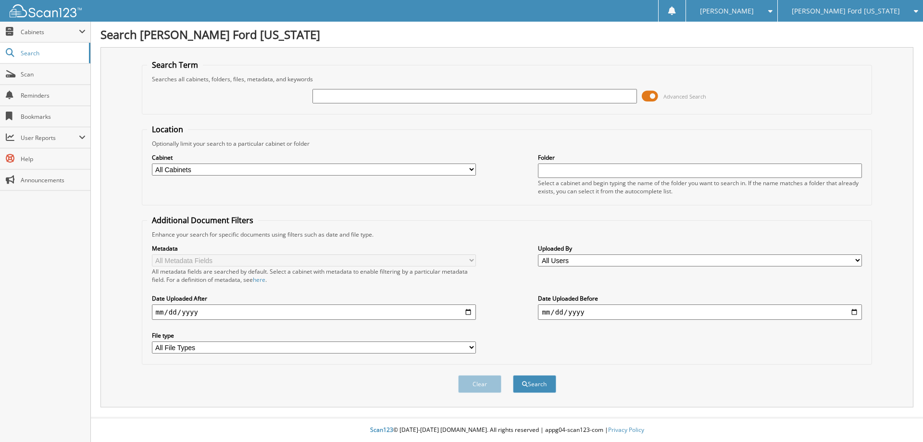 This screenshot has width=923, height=442. I want to click on div: Optionally limit your search to a particular cabinet or folder, so click(507, 143).